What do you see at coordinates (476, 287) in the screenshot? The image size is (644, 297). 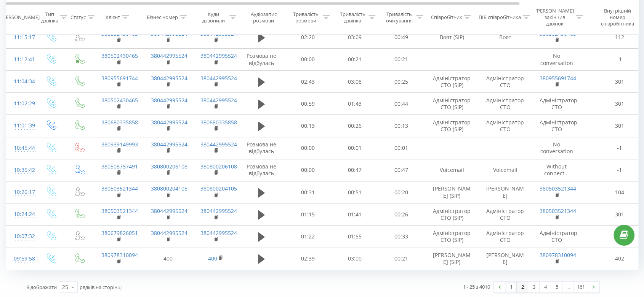 I see `div: 1 - 25 з 4010` at bounding box center [476, 287].